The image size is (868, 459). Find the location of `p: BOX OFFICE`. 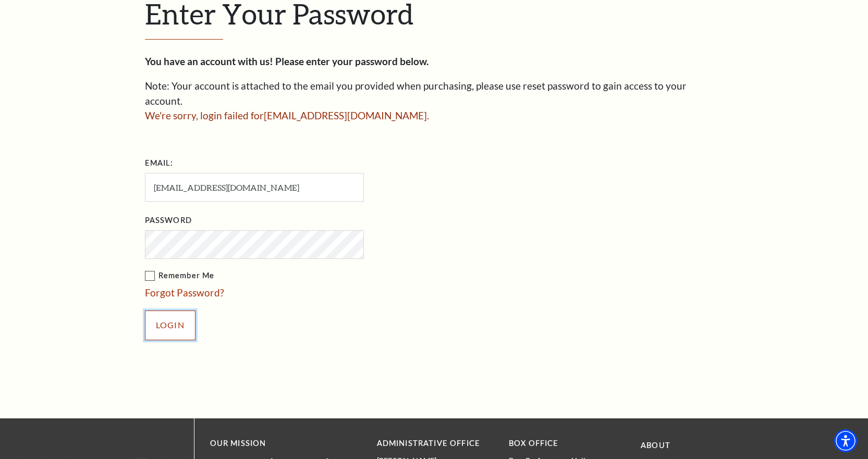

p: BOX OFFICE is located at coordinates (566, 443).